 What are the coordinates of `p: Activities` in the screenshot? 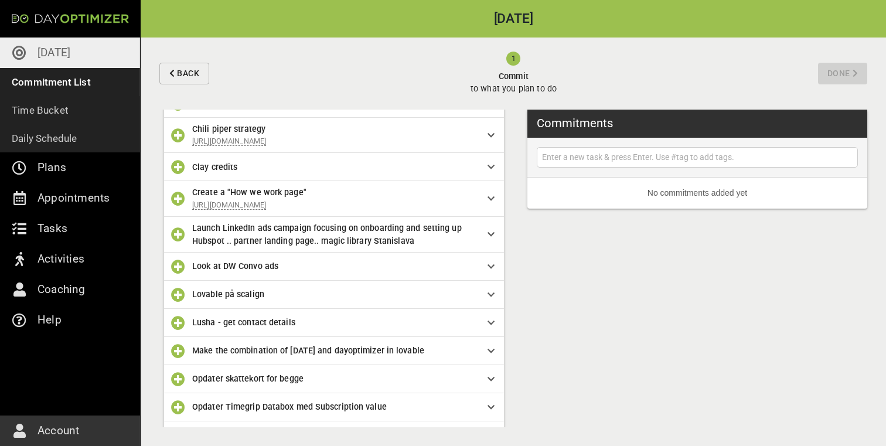 It's located at (61, 259).